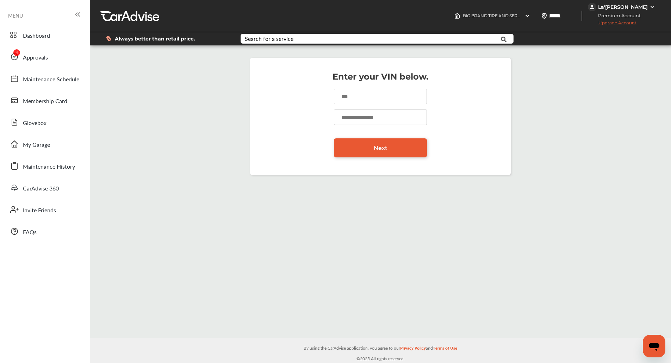  What do you see at coordinates (108, 38) in the screenshot?
I see `img: dollor_label_vector.a70140d1.svg` at bounding box center [108, 38].